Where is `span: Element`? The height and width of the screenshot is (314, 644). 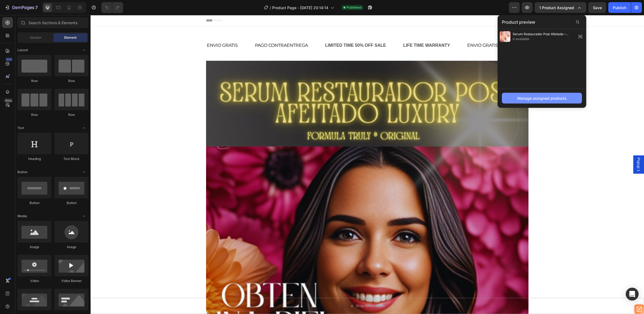 span: Element is located at coordinates (70, 37).